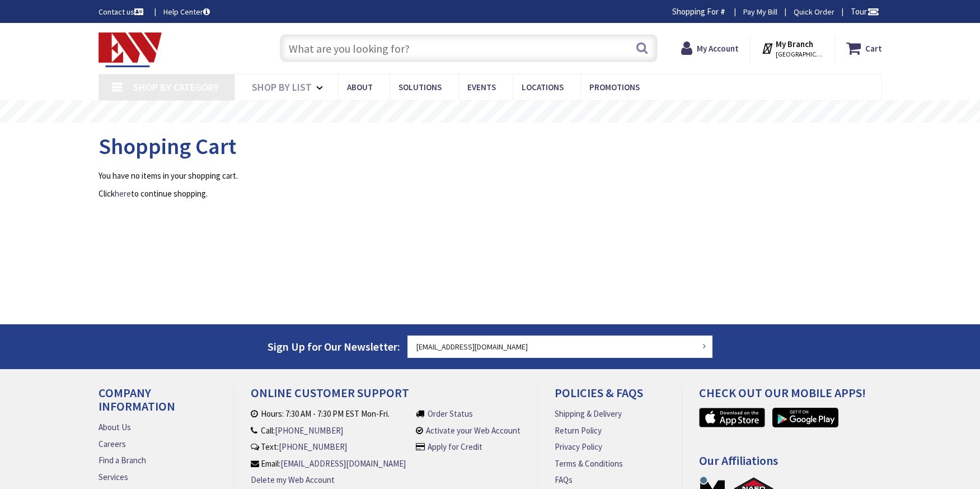 This screenshot has height=489, width=980. Describe the element at coordinates (122, 12) in the screenshot. I see `a: Contact us` at that location.